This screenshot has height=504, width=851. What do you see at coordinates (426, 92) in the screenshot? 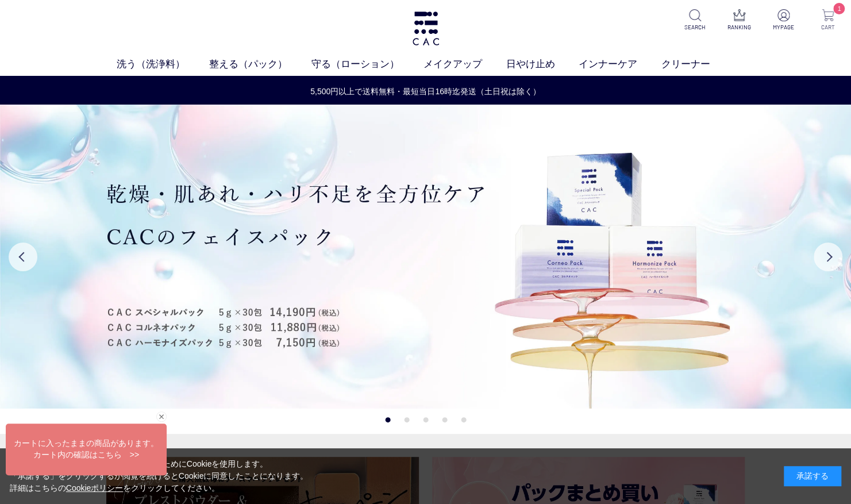
I see `a: 5,500円以上で送料無料・最短当日16時迄発送（土日祝は除く）` at bounding box center [426, 92].